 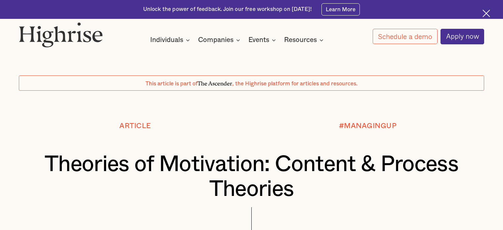 I want to click on span: This article is part of, so click(x=171, y=84).